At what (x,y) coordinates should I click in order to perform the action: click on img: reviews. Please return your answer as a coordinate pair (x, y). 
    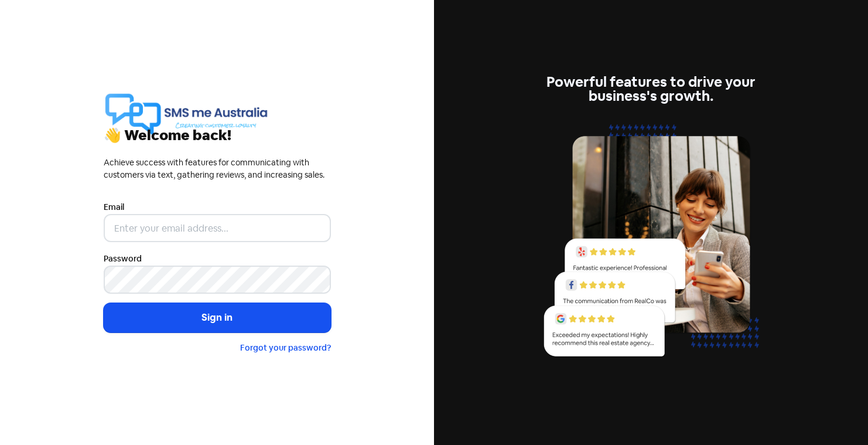
    Looking at the image, I should click on (651, 243).